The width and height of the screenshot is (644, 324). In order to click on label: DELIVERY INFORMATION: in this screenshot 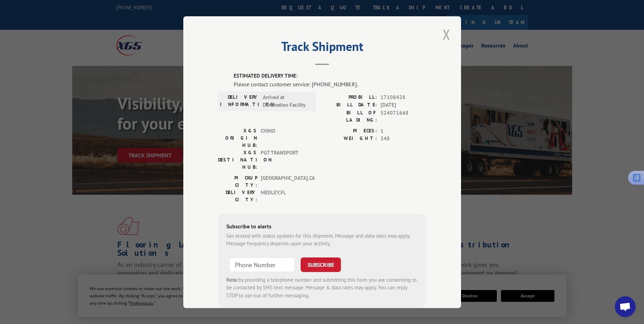, I will do `click(239, 101)`.